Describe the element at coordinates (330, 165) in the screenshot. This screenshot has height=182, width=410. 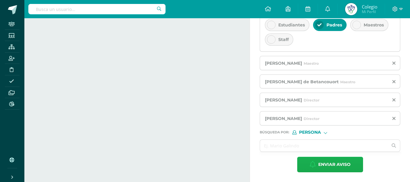
I see `button: Enviar aviso` at that location.